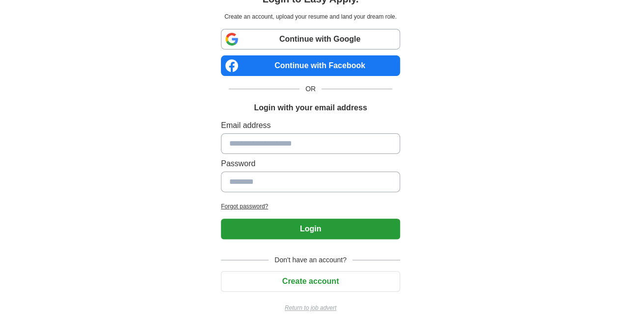 This screenshot has height=326, width=621. Describe the element at coordinates (310, 126) in the screenshot. I see `label: Email address` at that location.